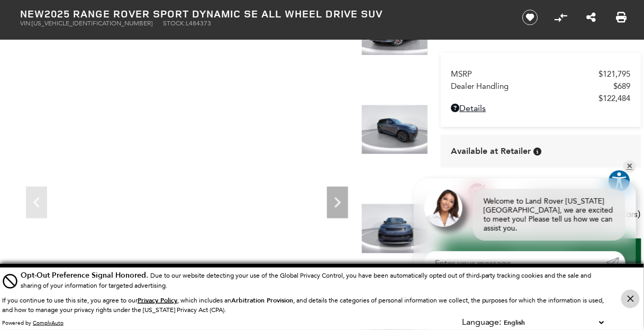 The image size is (644, 330). What do you see at coordinates (622, 17) in the screenshot?
I see `a: Print this New 2025 Range Rover Sport Dynamic SE All Wheel Drive SUV` at bounding box center [622, 17].